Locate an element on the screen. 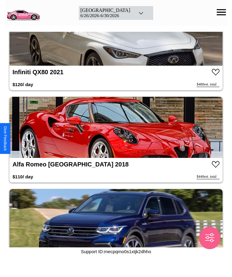  div: $ 440 est. total is located at coordinates (208, 177).